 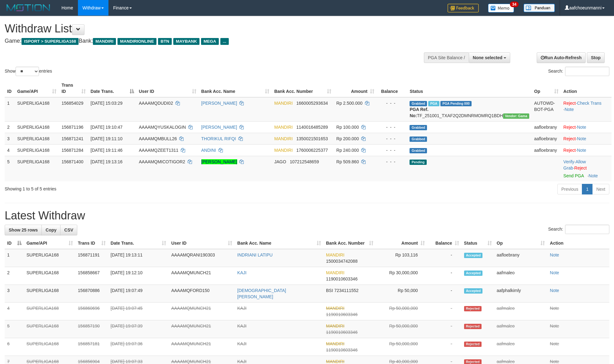 I want to click on a: CSV, so click(x=69, y=230).